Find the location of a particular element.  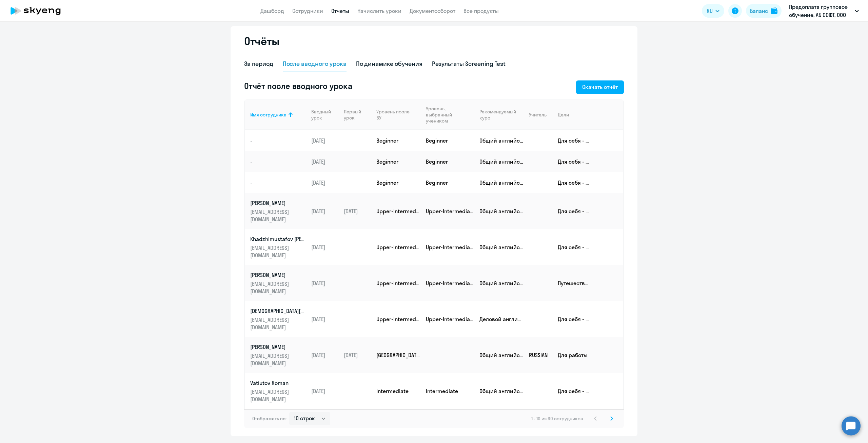

img: balance is located at coordinates (775, 11).